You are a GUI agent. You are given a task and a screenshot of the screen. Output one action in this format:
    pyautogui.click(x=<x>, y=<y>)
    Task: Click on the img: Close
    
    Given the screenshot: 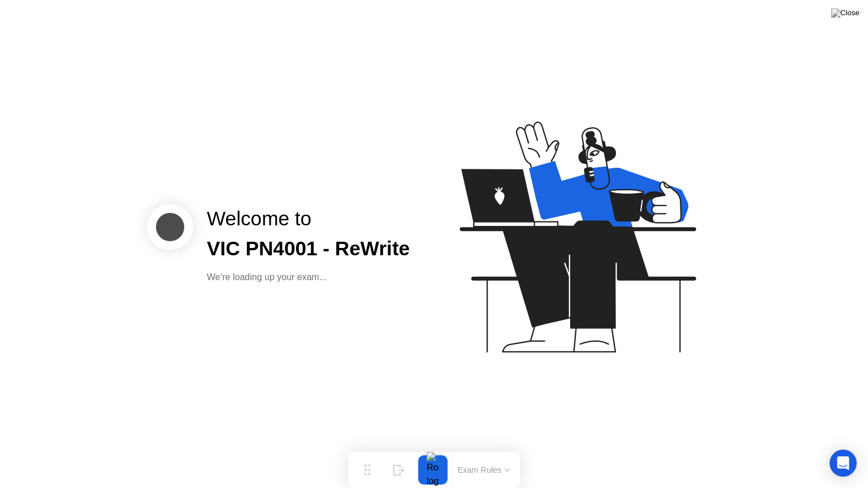 What is the action you would take?
    pyautogui.click(x=845, y=13)
    